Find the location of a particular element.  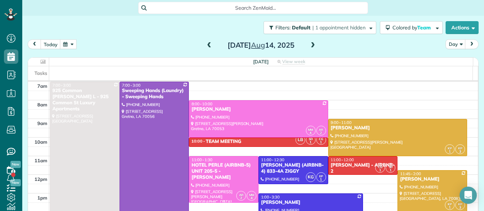

span: 9am is located at coordinates (42, 123).